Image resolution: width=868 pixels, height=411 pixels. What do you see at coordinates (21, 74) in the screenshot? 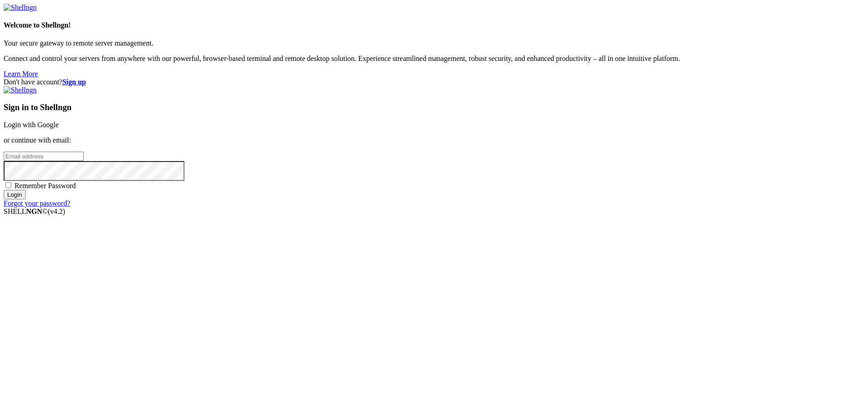
I see `a: Learn More` at bounding box center [21, 74].